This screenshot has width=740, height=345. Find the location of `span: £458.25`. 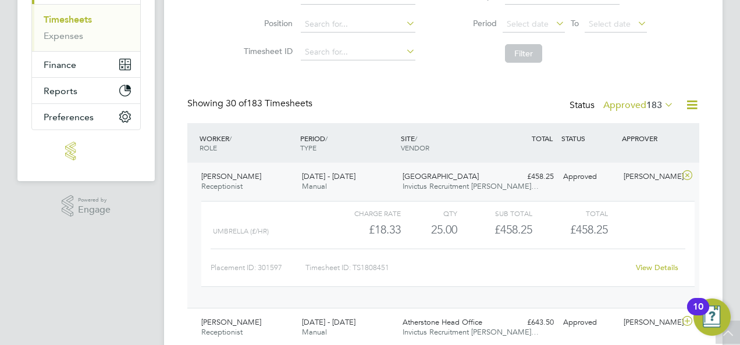

span: £458.25 is located at coordinates (589, 230).